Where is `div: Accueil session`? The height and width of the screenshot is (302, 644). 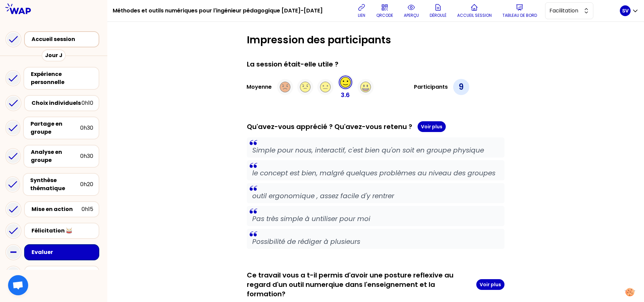
div: Accueil session is located at coordinates (64, 39).